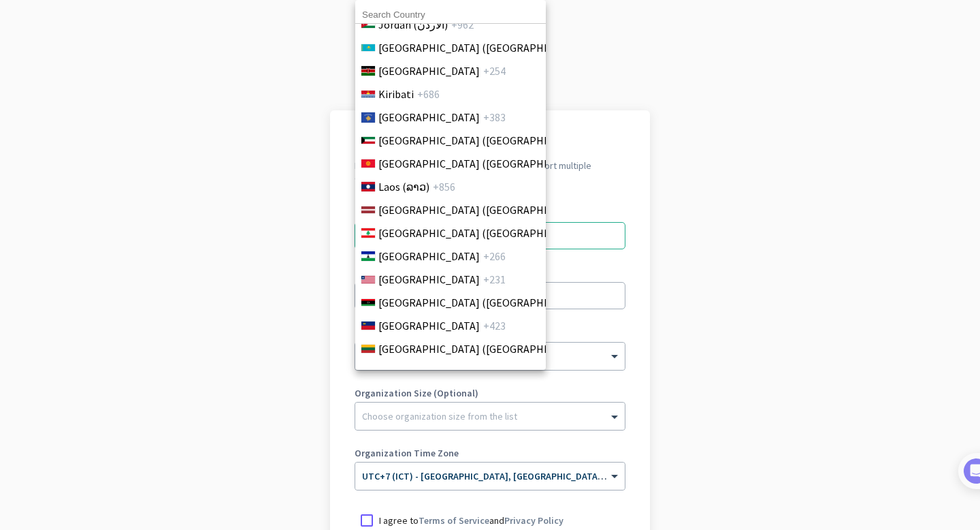 This screenshot has width=980, height=530. What do you see at coordinates (413, 24) in the screenshot?
I see `span: Jordan (‫الأردن‬‎)` at bounding box center [413, 24].